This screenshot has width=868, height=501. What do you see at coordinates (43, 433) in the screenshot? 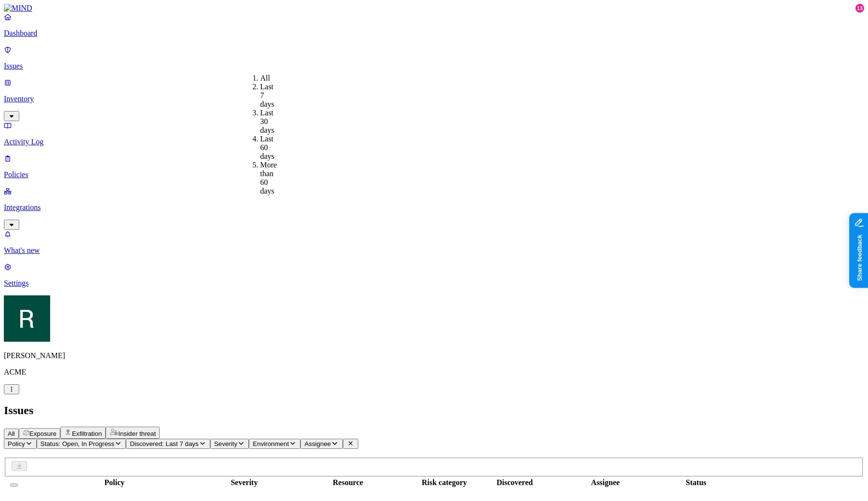
I see `span: Exposure` at bounding box center [43, 433].